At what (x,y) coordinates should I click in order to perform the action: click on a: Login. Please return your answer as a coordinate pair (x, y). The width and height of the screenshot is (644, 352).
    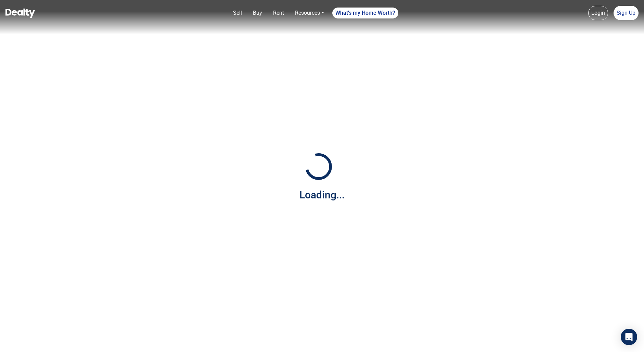
    Looking at the image, I should click on (598, 13).